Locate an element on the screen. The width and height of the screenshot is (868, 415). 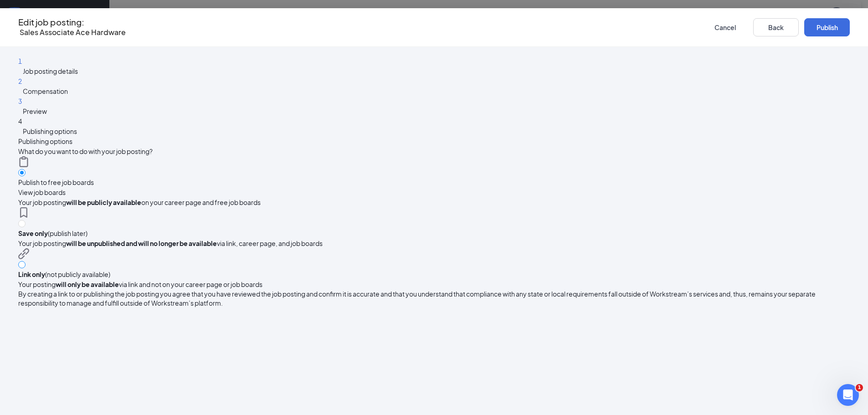
span: Your job posting on your career page and free job boards is located at coordinates (140, 202).